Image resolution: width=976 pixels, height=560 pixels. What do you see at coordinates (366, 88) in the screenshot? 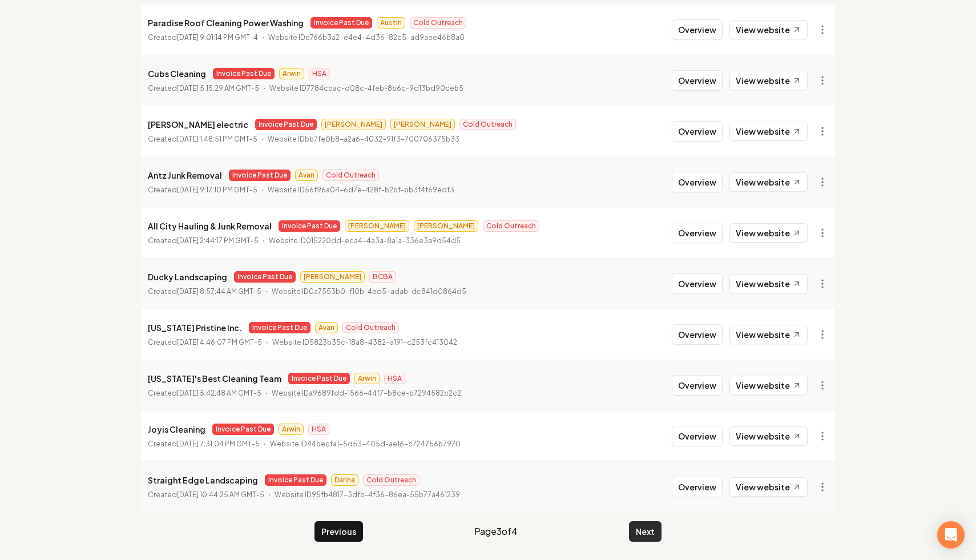
I see `p: Website ID 7784cbac-d08c-4feb-8b6c-9d13bd90ceb5` at bounding box center [366, 88].